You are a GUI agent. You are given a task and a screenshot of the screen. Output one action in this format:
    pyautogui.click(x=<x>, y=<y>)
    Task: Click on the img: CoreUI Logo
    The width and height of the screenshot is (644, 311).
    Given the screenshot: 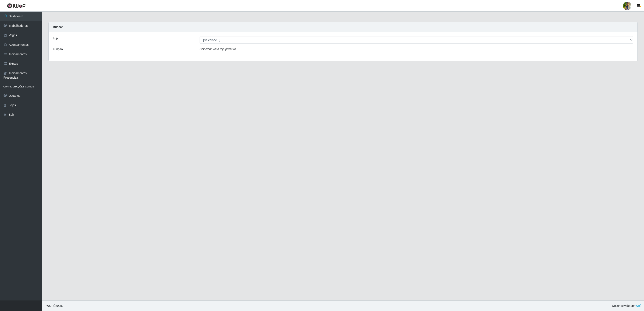 What is the action you would take?
    pyautogui.click(x=16, y=6)
    